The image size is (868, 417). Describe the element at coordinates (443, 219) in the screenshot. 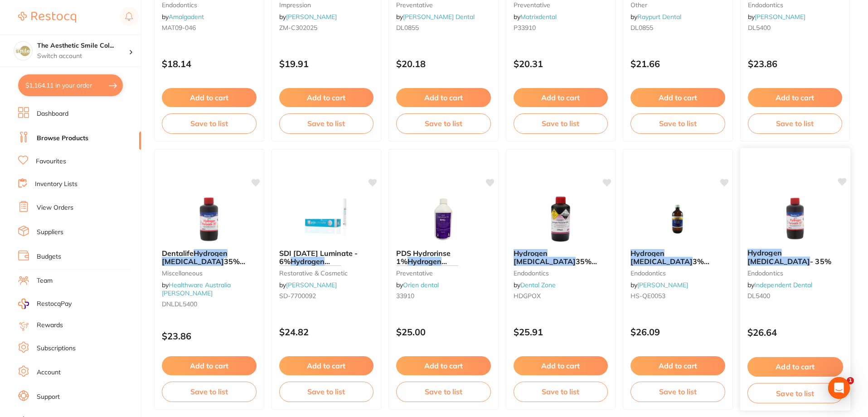

I see `img: PDS Hydrorinse 1% Hydrogen Peroxide Rinse, 500ml Refill` at that location.